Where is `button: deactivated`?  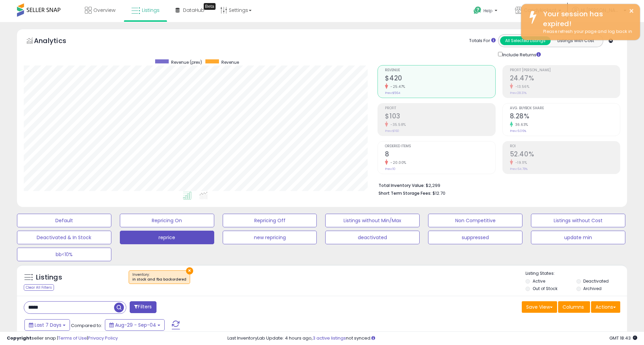 button: deactivated is located at coordinates (373, 237).